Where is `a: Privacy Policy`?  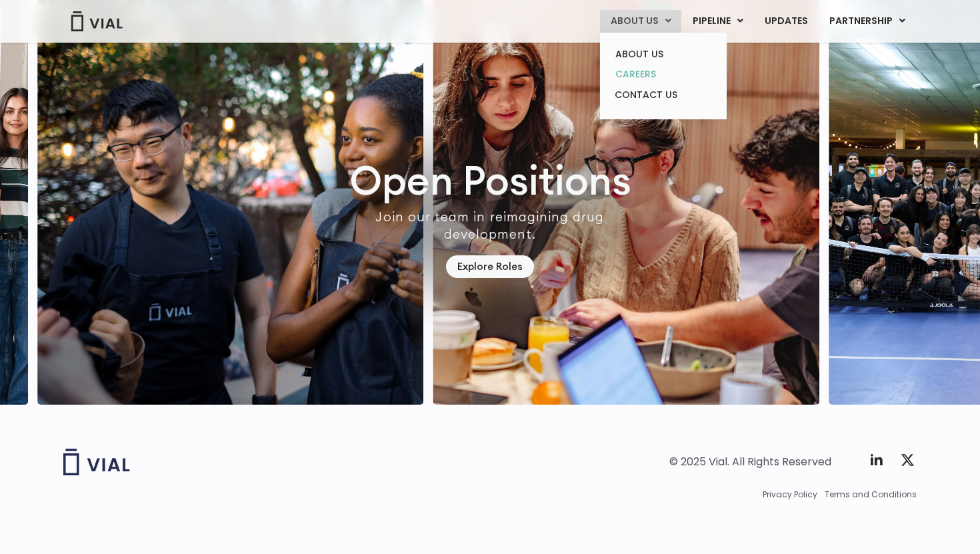 a: Privacy Policy is located at coordinates (790, 495).